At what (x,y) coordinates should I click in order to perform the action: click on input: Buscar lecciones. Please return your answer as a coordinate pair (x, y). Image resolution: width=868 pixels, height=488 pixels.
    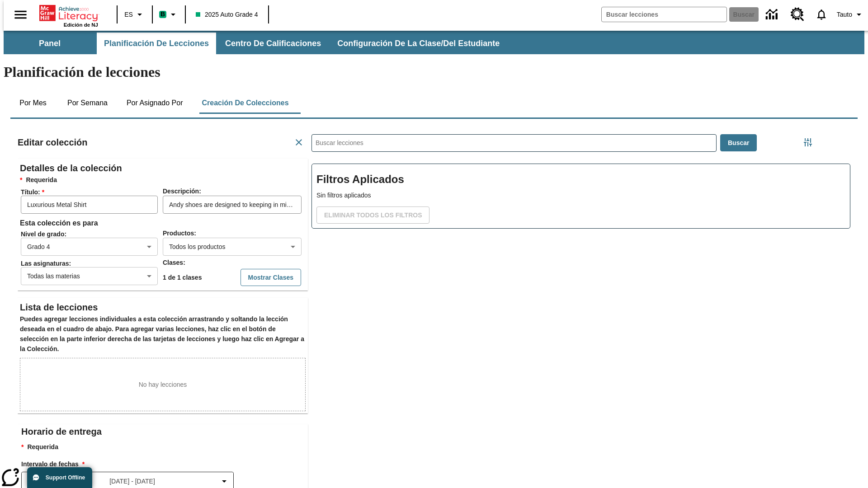
    Looking at the image, I should click on (514, 143).